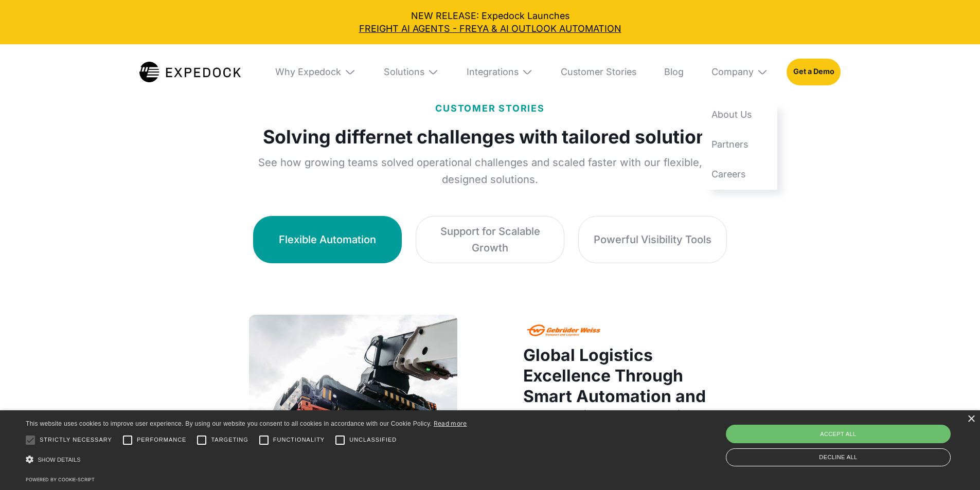 This screenshot has width=980, height=490. Describe the element at coordinates (652, 239) in the screenshot. I see `div: Powerful Visibility Tools` at that location.